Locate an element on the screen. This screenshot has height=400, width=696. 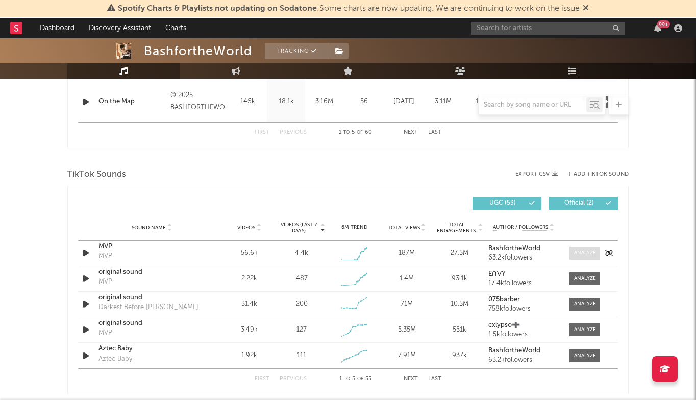
div: 6M Trend is located at coordinates (354, 227).